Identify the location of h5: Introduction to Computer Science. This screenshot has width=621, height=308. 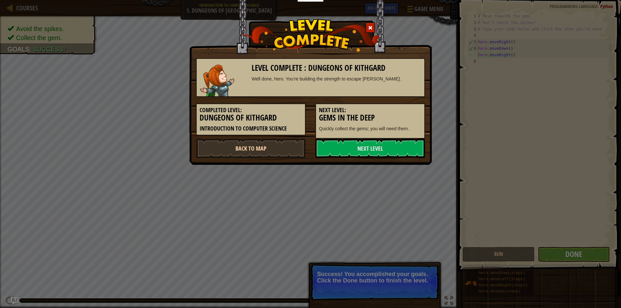
(251, 129).